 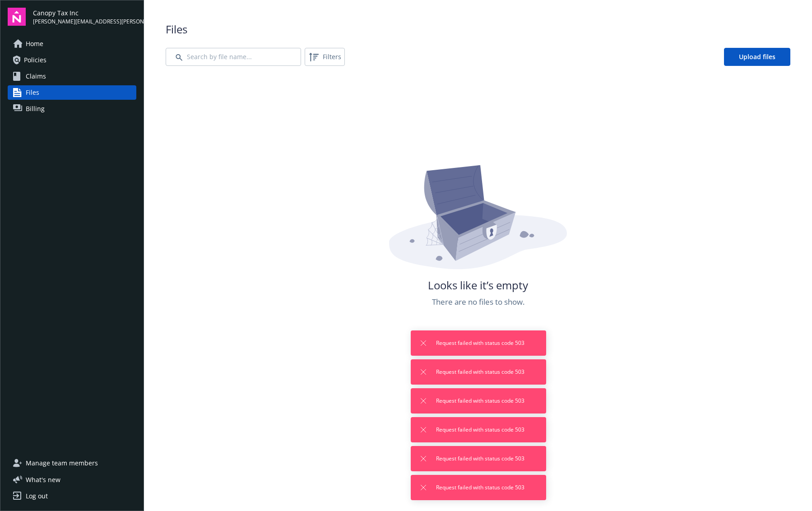 I want to click on span: Policies, so click(x=35, y=60).